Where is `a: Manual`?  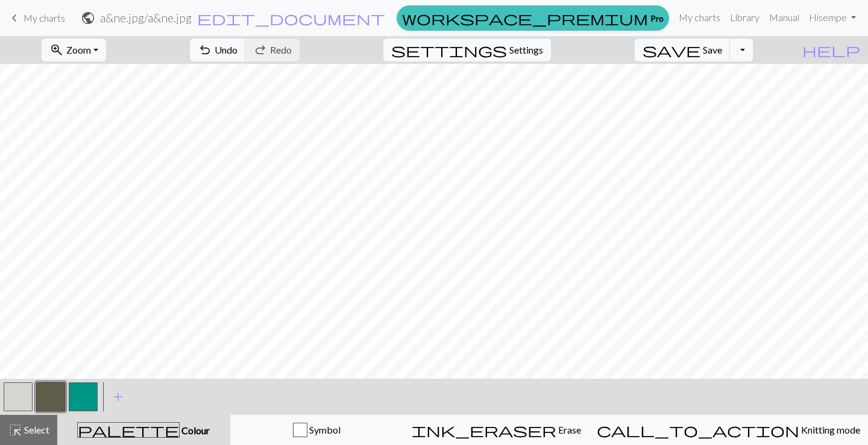 a: Manual is located at coordinates (784, 18).